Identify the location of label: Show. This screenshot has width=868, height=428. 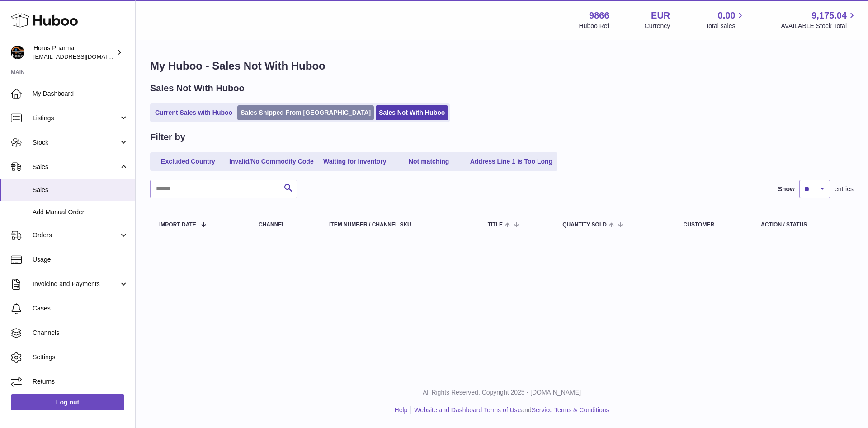
(786, 189).